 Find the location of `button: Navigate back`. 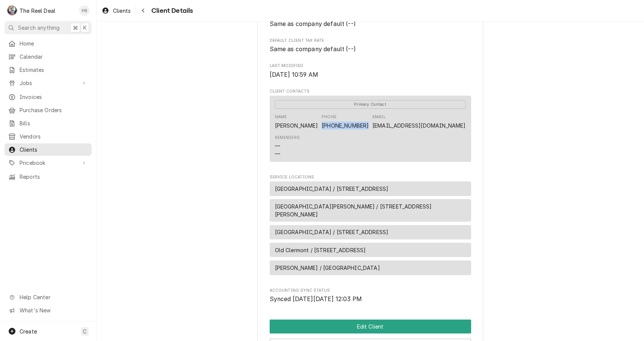

button: Navigate back is located at coordinates (143, 10).